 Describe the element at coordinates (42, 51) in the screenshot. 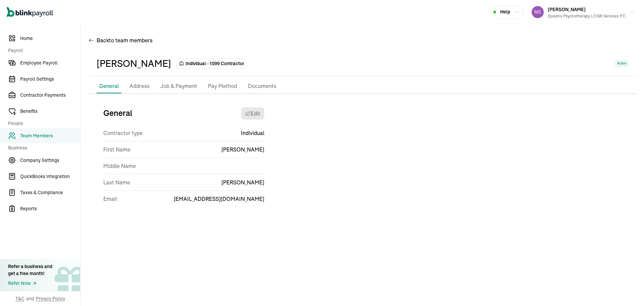

I see `span: Payroll` at that location.